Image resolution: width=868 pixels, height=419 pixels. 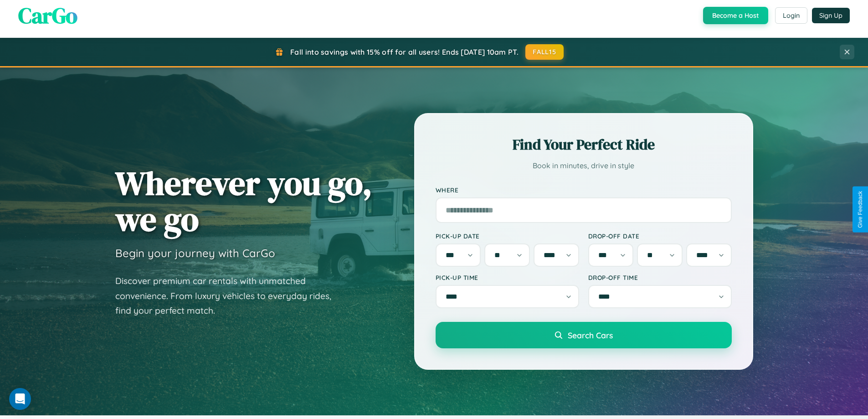 I want to click on label: Pick-up Time, so click(x=507, y=277).